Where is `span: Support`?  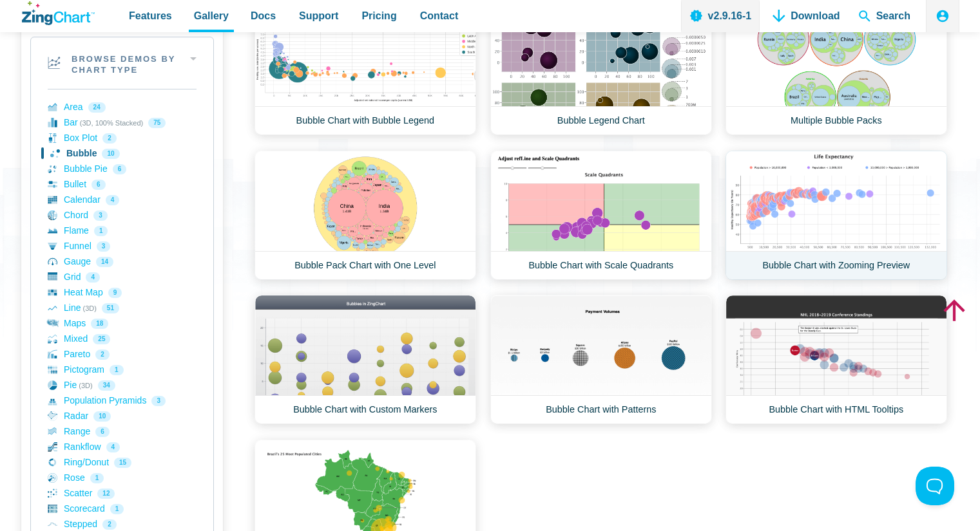
span: Support is located at coordinates (318, 16).